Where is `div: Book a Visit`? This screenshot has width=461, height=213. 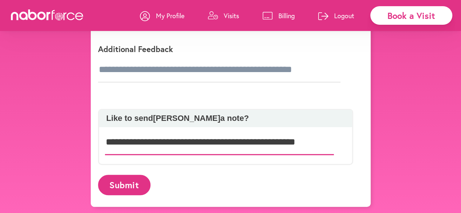
div: Book a Visit is located at coordinates (411, 15).